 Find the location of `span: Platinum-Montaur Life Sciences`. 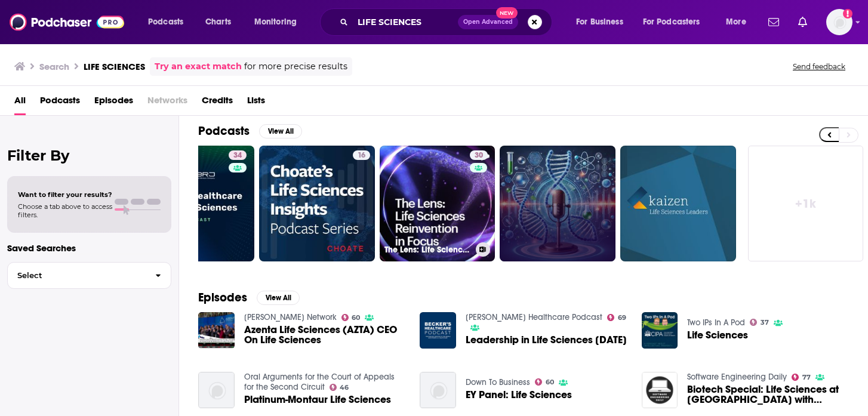

span: Platinum-Montaur Life Sciences is located at coordinates (318, 400).